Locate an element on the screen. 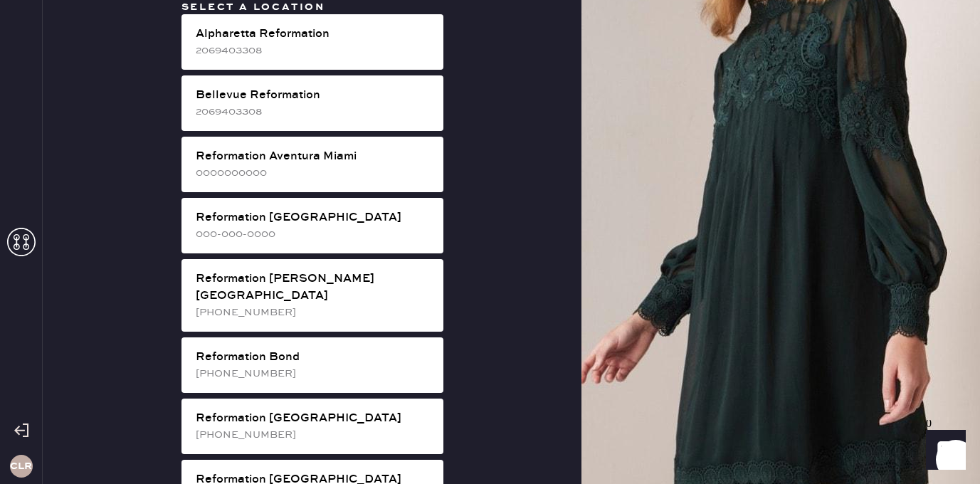  div: 000-000-0000 is located at coordinates (314, 234).